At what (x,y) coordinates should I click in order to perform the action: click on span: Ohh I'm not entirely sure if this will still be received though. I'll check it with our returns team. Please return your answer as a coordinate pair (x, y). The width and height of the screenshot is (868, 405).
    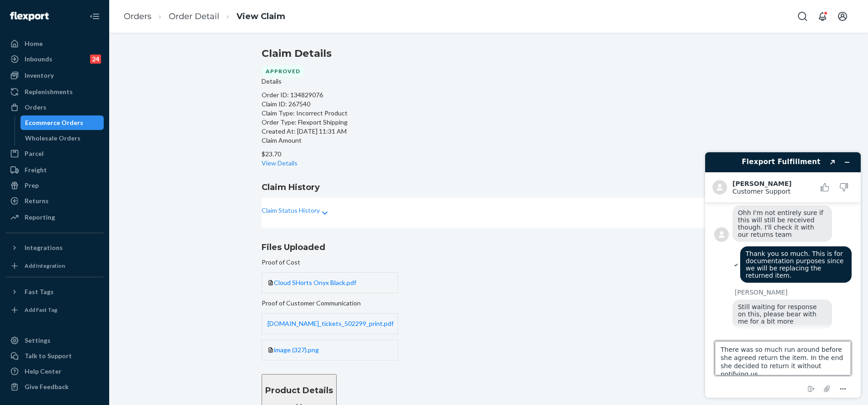
    Looking at the image, I should click on (84, 78).